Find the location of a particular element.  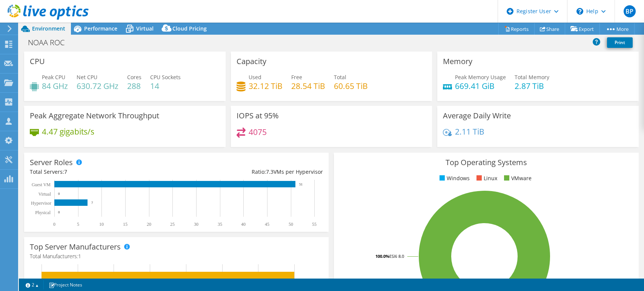

span: Performance is located at coordinates (101, 28).